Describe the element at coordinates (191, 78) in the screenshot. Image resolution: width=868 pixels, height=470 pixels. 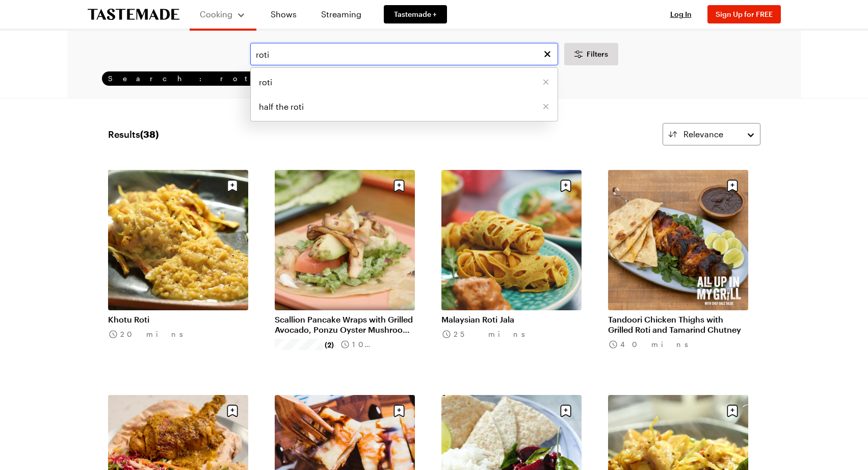
I see `span: Search: roti` at that location.